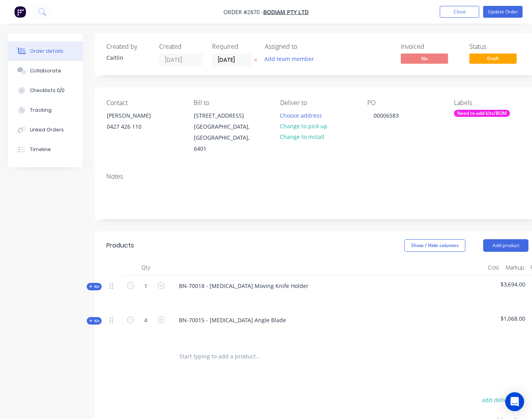 This screenshot has height=419, width=532. What do you see at coordinates (424, 58) in the screenshot?
I see `span: No` at bounding box center [424, 58].